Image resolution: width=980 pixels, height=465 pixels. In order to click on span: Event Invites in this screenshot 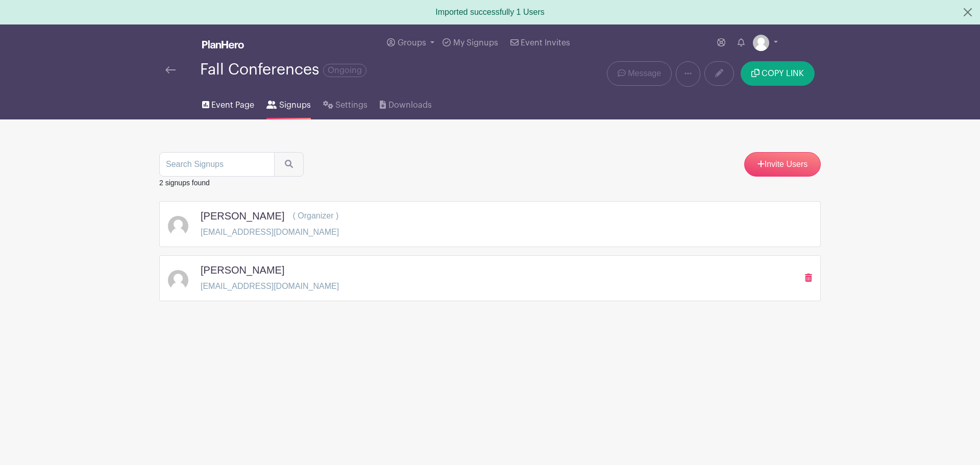, I will do `click(546, 43)`.